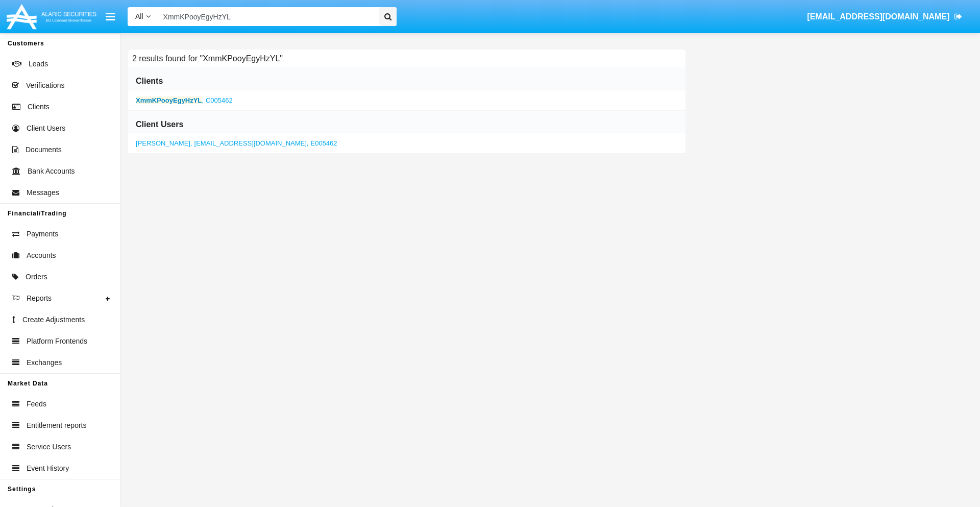 This screenshot has height=507, width=980. What do you see at coordinates (51, 171) in the screenshot?
I see `span: Bank Accounts` at bounding box center [51, 171].